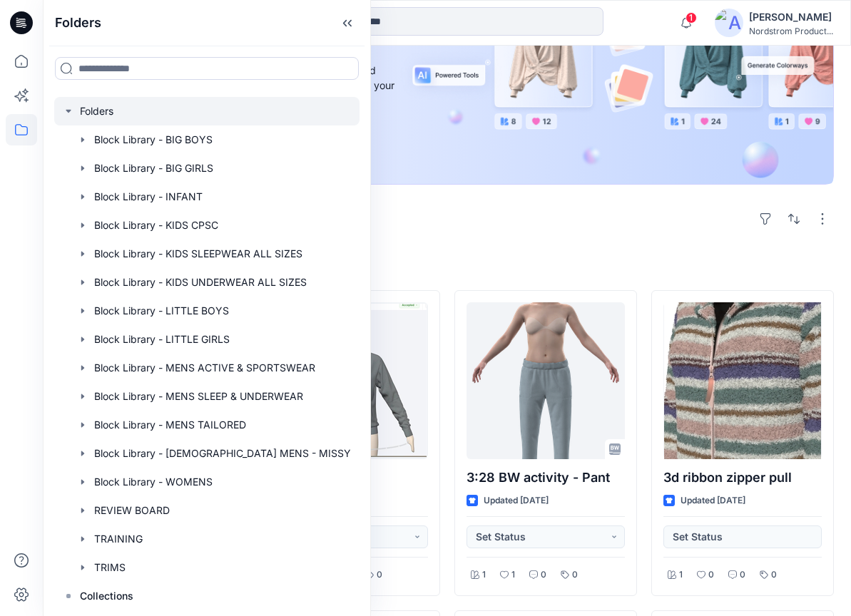  Describe the element at coordinates (691, 18) in the screenshot. I see `span: 1` at that location.